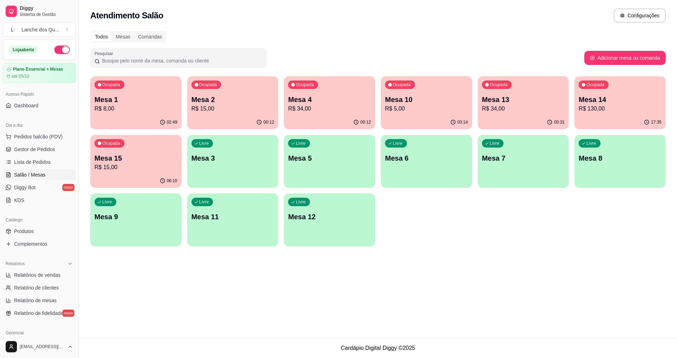 This screenshot has height=358, width=677. I want to click on span: Diggy, so click(46, 8).